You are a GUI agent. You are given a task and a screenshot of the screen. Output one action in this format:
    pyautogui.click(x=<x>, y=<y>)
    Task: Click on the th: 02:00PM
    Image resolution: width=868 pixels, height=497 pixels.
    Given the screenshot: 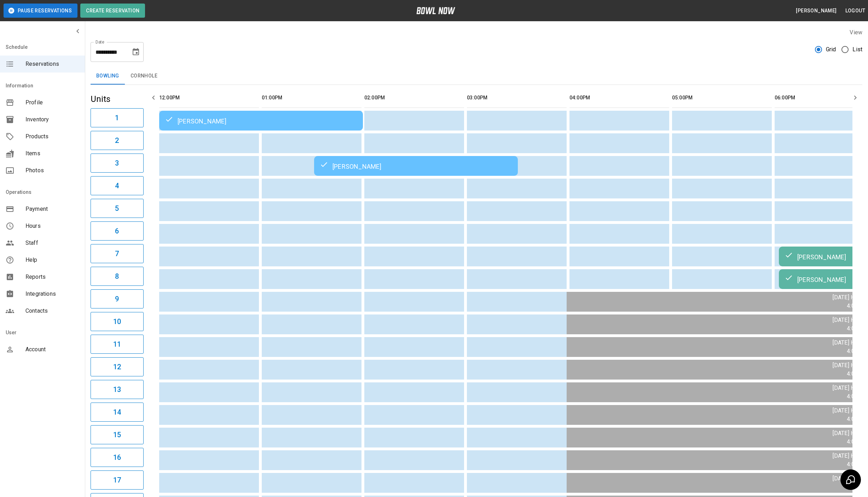 What is the action you would take?
    pyautogui.click(x=414, y=97)
    